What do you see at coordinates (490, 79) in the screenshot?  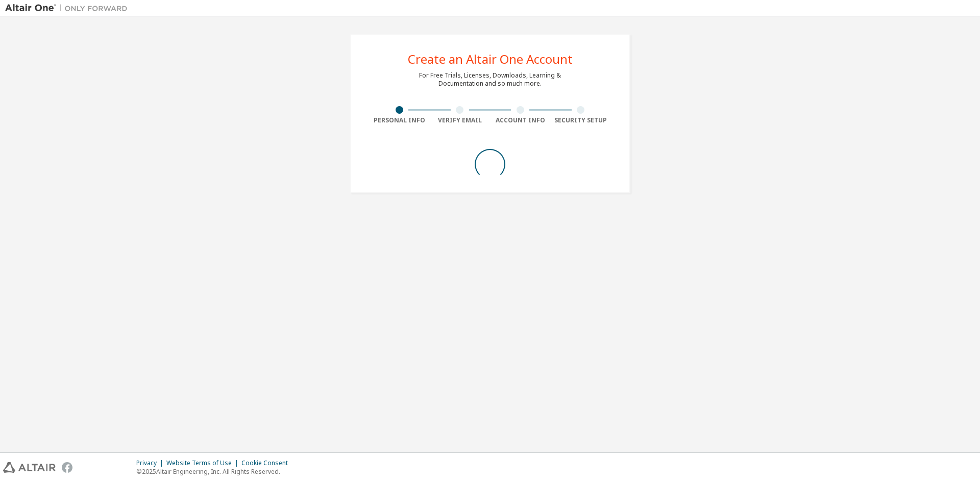 I see `div: For Free Trials, Licenses, Downloads, Learning & Documentation and so much more.` at bounding box center [490, 79].